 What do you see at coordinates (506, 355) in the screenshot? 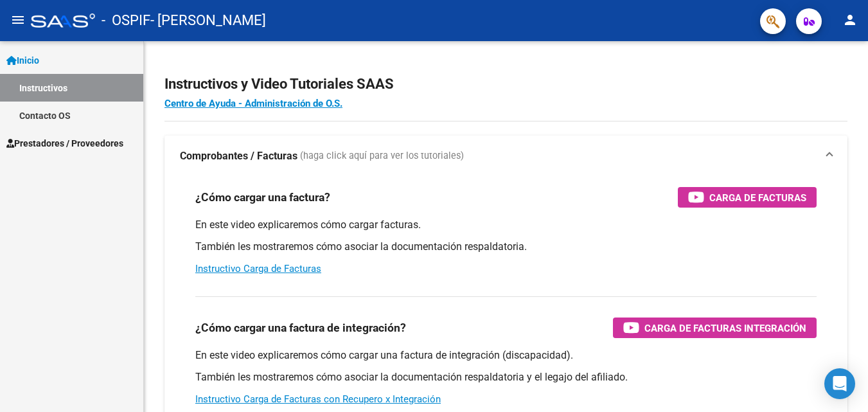
I see `p: En este video explicaremos cómo cargar una factura de integración (discapacidad).` at bounding box center [506, 355].